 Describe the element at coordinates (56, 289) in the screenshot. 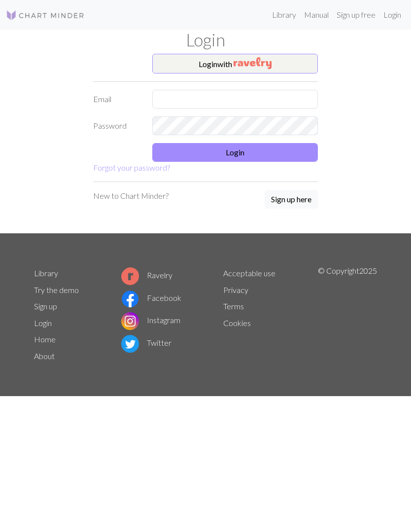

I see `a: Try the demo` at that location.